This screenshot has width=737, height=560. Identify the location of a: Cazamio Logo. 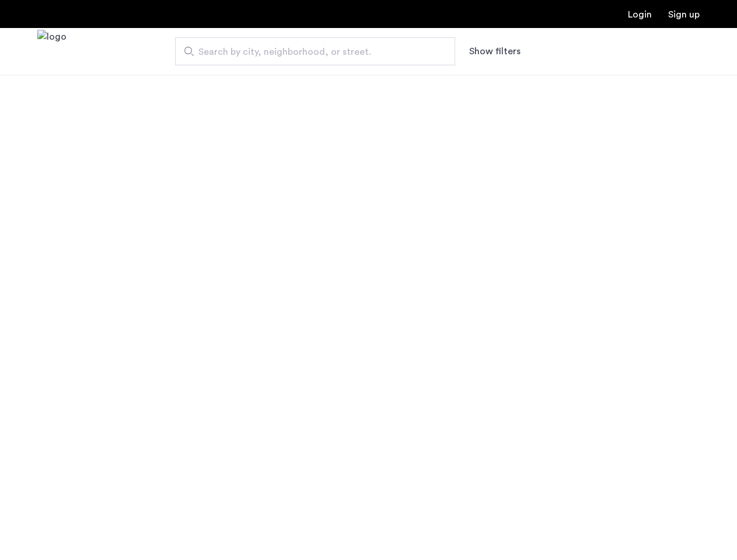
(52, 51).